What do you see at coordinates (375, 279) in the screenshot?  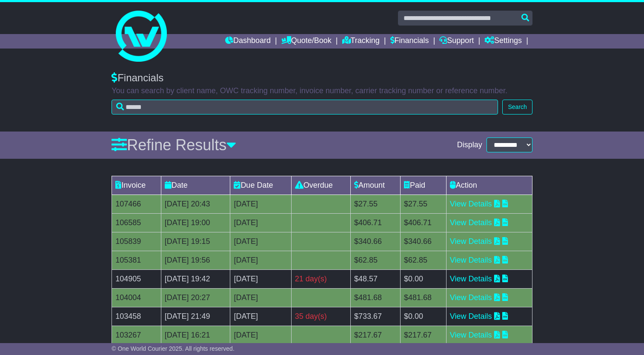 I see `td: $48.57` at bounding box center [375, 279].